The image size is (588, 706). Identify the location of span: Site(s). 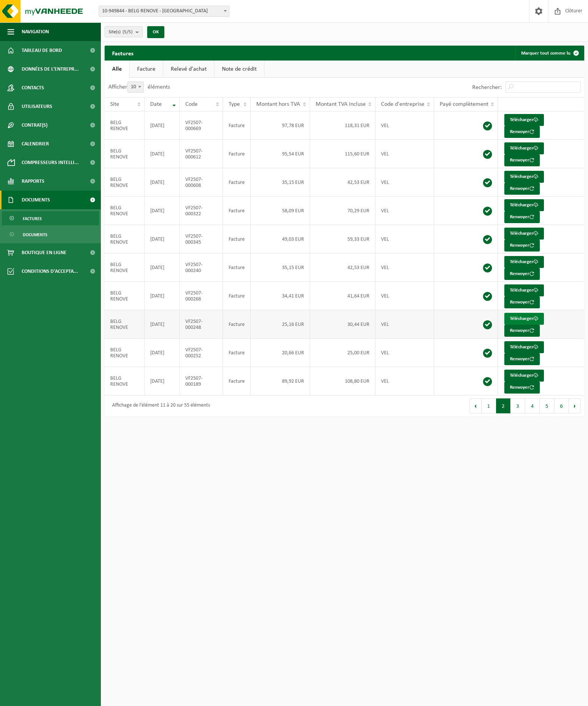
(121, 32).